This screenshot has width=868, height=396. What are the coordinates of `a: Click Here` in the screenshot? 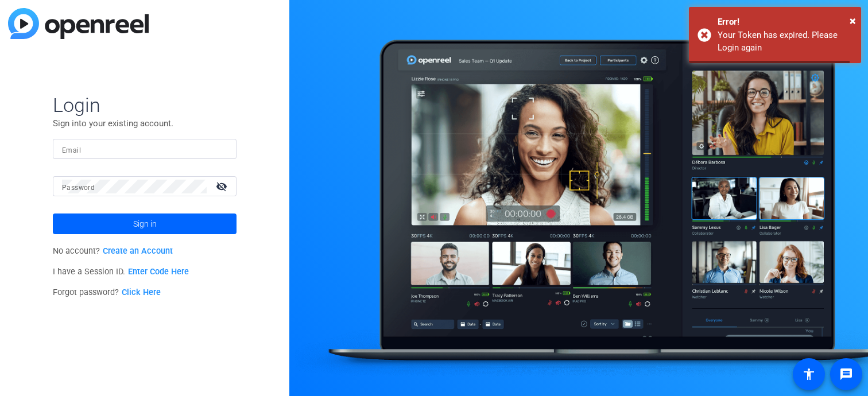 It's located at (141, 292).